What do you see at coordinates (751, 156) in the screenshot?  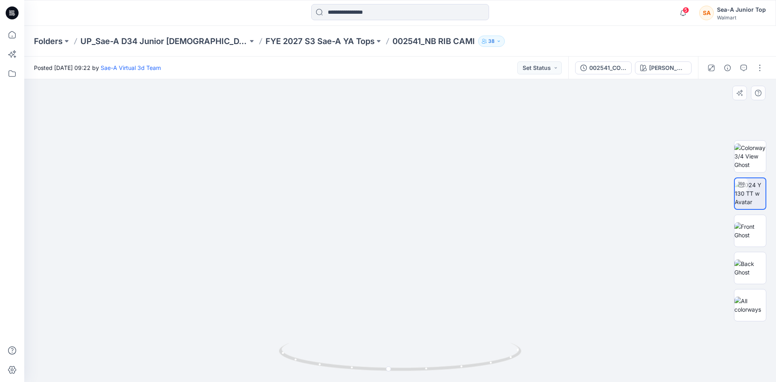 I see `img: Colorway 3/4 View Ghost` at bounding box center [751, 156].